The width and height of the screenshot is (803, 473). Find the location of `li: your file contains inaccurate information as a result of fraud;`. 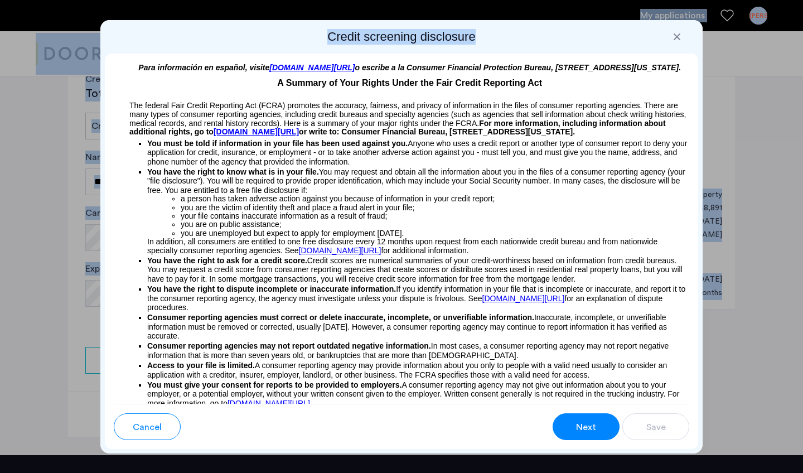

li: your file contains inaccurate information as a result of fraud; is located at coordinates (435, 216).